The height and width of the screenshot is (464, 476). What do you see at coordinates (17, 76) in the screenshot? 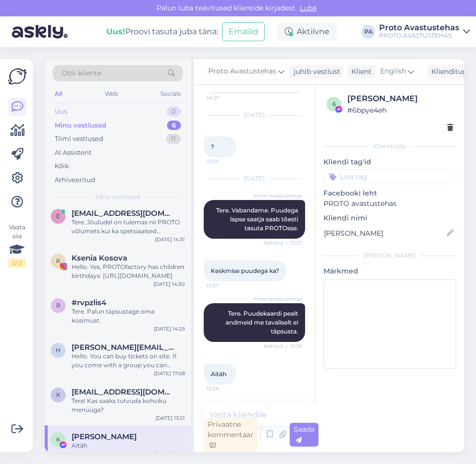
I see `img: Askly Logo` at bounding box center [17, 76].